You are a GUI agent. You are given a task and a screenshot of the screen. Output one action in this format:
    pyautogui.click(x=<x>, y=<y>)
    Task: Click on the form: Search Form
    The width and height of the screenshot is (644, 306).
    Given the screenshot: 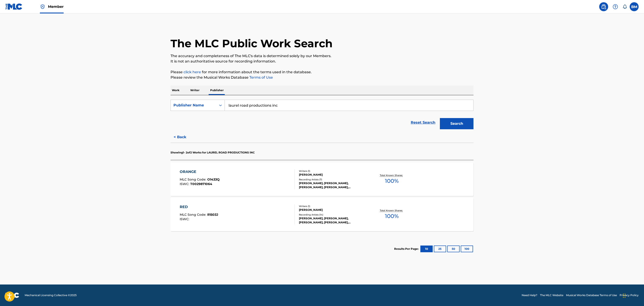 What is the action you would take?
    pyautogui.click(x=322, y=116)
    